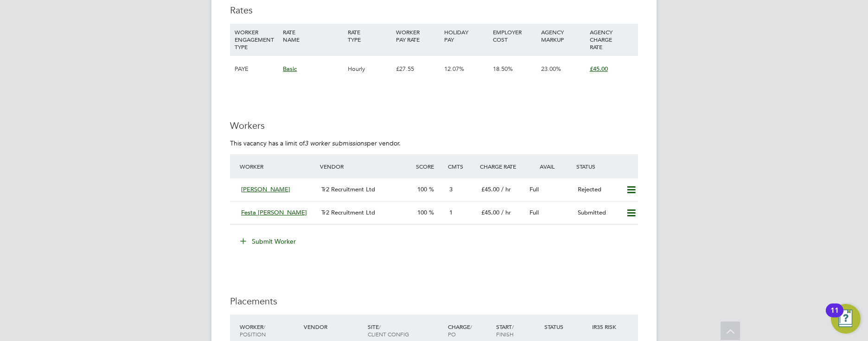  Describe the element at coordinates (551, 68) in the screenshot. I see `span: 23.00%` at that location.